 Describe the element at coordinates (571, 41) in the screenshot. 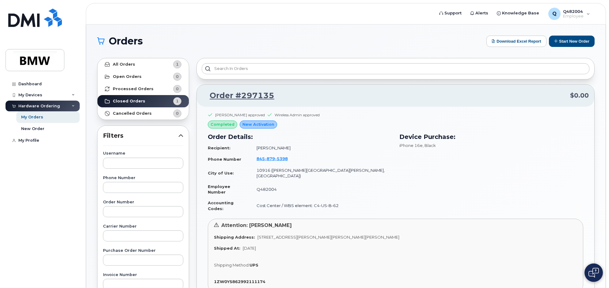

I see `a: Start New Order` at that location.